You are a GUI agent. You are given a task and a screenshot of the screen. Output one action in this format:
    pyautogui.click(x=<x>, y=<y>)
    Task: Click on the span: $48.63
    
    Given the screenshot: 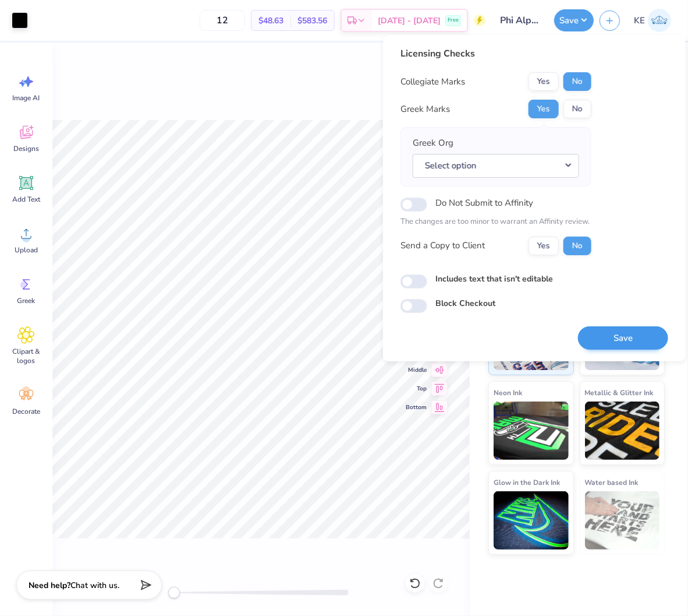 What is the action you would take?
    pyautogui.click(x=270, y=20)
    